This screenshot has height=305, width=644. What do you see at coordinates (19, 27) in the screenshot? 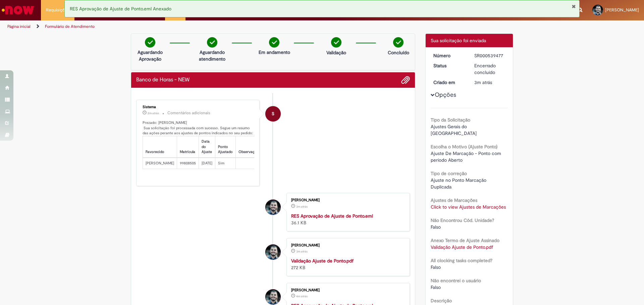
I see `a: Página inicial` at bounding box center [19, 27].